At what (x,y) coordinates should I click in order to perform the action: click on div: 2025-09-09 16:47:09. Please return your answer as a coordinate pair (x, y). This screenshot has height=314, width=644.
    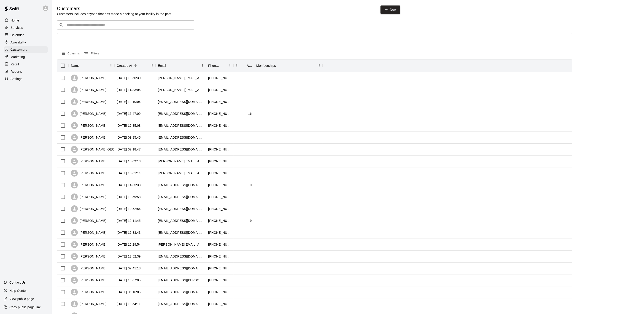
    Looking at the image, I should click on (129, 114).